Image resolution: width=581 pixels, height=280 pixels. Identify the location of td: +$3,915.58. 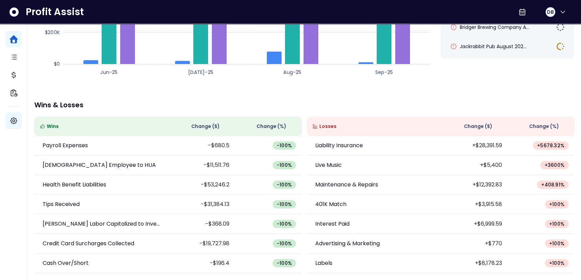
(474, 204).